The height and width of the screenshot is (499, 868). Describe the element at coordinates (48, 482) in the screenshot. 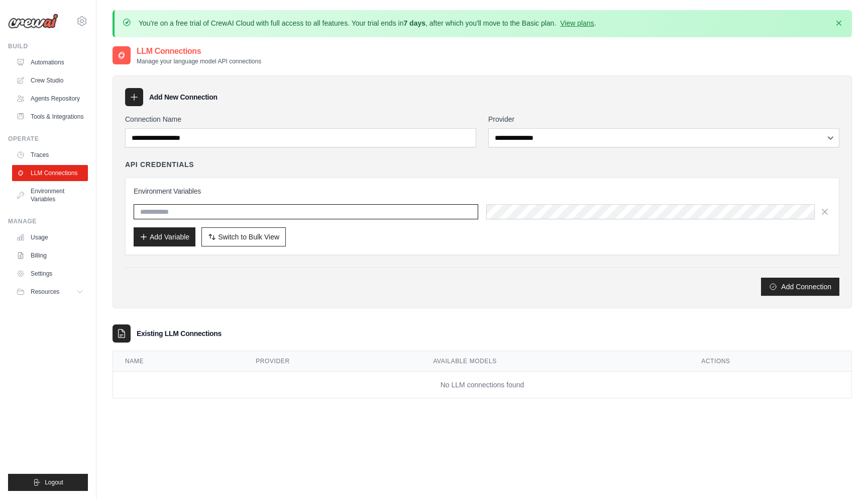

I see `button: Logout` at that location.